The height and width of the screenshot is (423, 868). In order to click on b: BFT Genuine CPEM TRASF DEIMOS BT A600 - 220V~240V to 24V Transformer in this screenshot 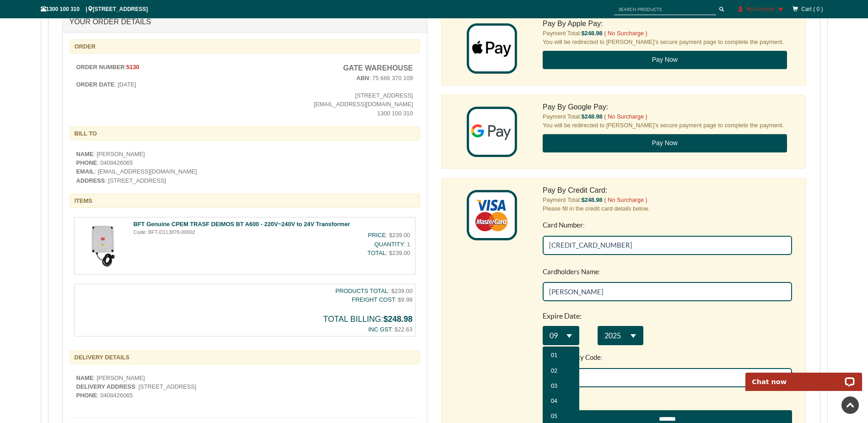, I will do `click(242, 224)`.